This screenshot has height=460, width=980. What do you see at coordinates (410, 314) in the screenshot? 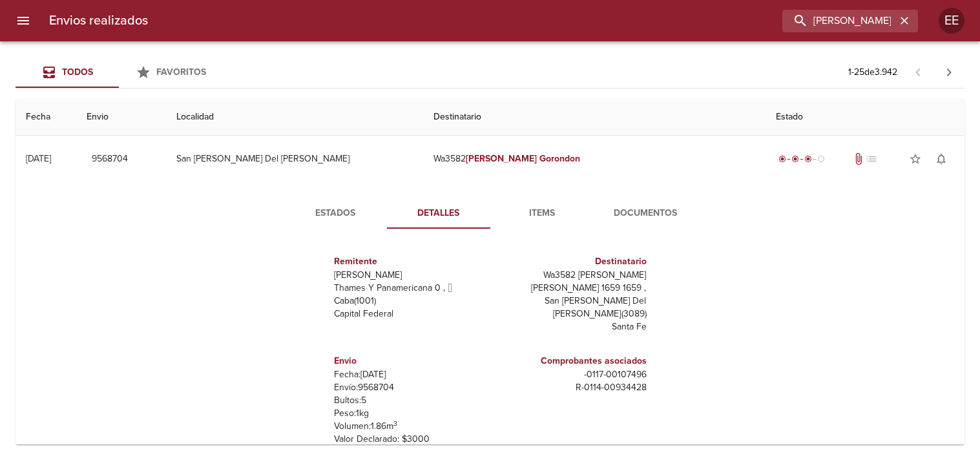
I see `p: Capital Federal` at bounding box center [410, 314].